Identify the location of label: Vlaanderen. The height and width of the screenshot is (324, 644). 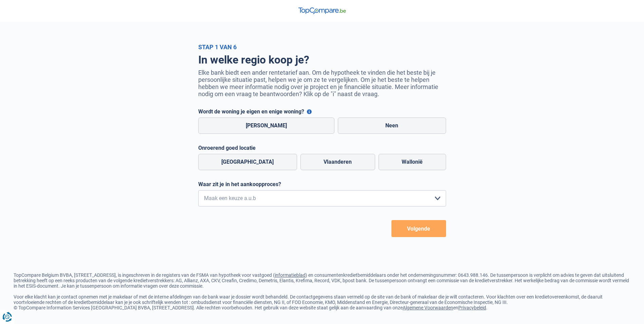
(337, 162).